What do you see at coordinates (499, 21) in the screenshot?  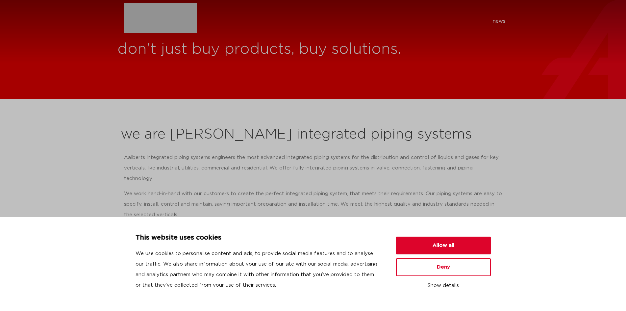 I see `a: news` at bounding box center [499, 21].